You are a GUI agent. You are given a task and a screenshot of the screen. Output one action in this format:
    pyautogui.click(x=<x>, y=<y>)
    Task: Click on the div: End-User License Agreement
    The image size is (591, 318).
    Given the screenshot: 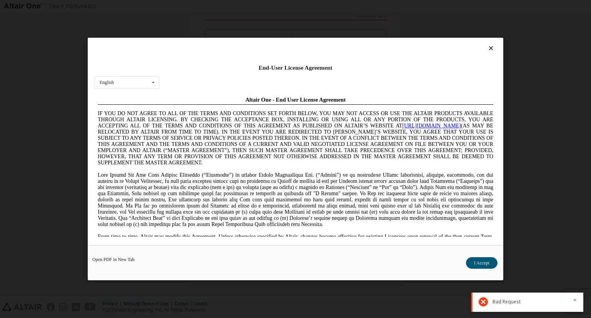 What is the action you would take?
    pyautogui.click(x=296, y=68)
    